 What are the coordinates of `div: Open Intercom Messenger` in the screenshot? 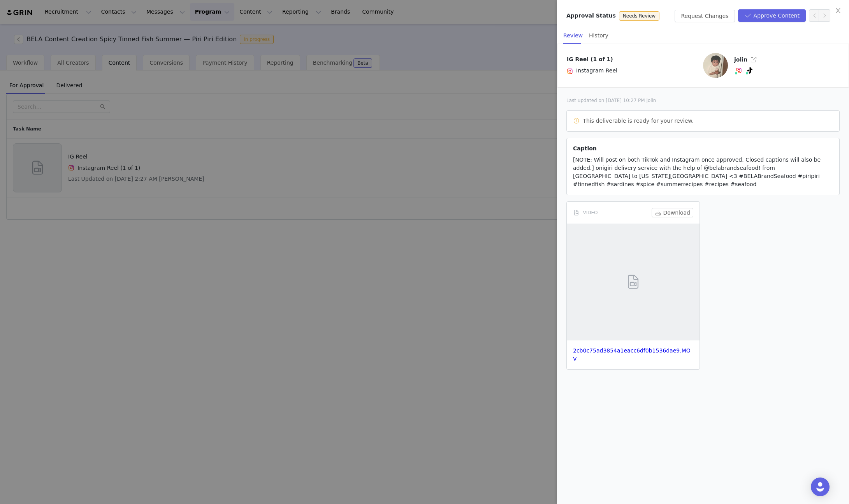 It's located at (820, 486).